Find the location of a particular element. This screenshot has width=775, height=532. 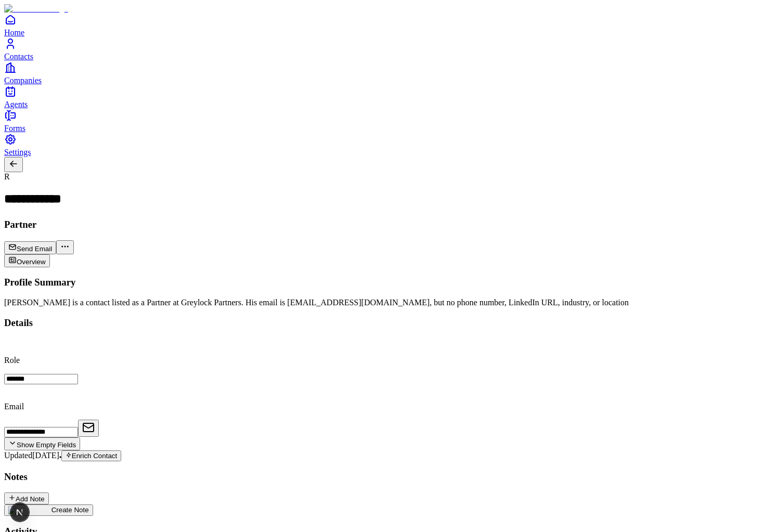

span: Forms is located at coordinates (14, 128).